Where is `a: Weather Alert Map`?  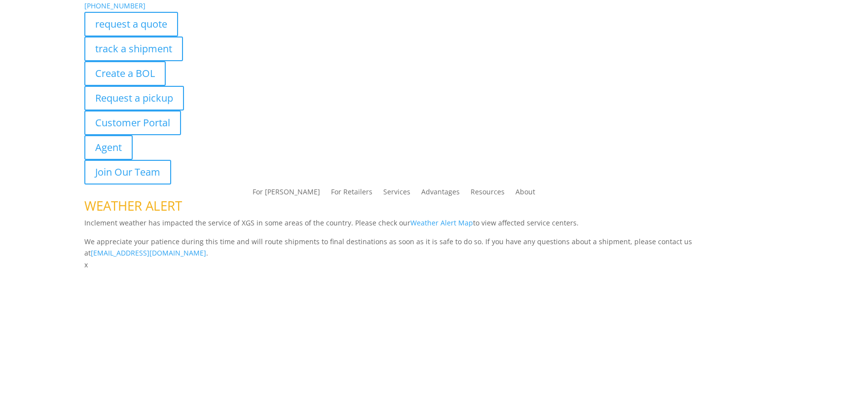 a: Weather Alert Map is located at coordinates (442, 223).